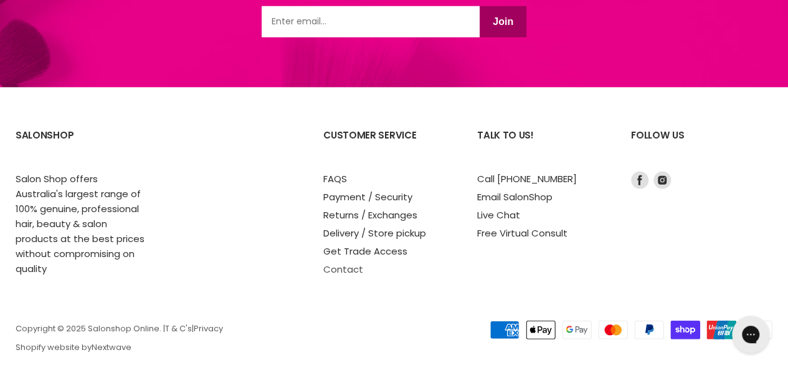  What do you see at coordinates (371, 22) in the screenshot?
I see `input: Email` at bounding box center [371, 22].